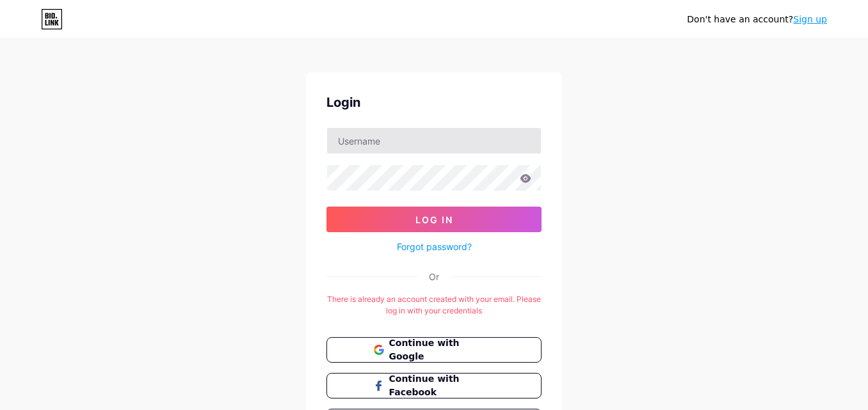 The width and height of the screenshot is (868, 410). I want to click on input: Username, so click(434, 141).